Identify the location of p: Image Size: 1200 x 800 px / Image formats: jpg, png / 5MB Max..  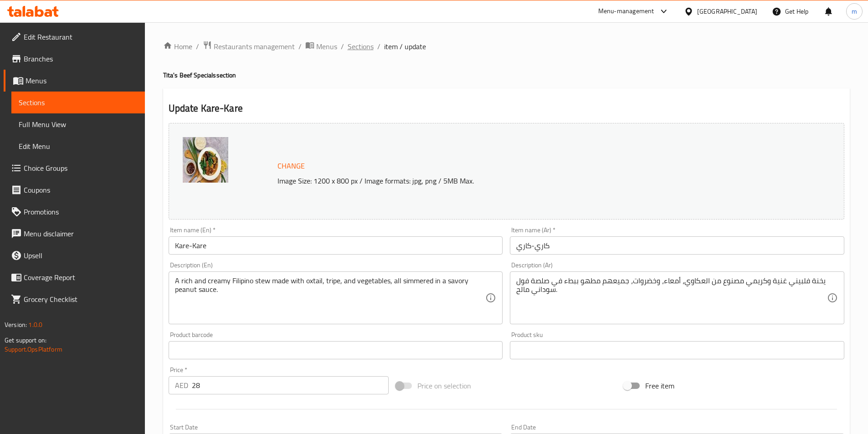
(516, 181).